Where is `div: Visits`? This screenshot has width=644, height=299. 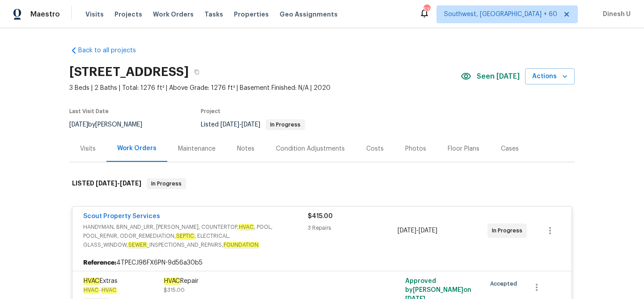
div: Visits is located at coordinates (87, 149).